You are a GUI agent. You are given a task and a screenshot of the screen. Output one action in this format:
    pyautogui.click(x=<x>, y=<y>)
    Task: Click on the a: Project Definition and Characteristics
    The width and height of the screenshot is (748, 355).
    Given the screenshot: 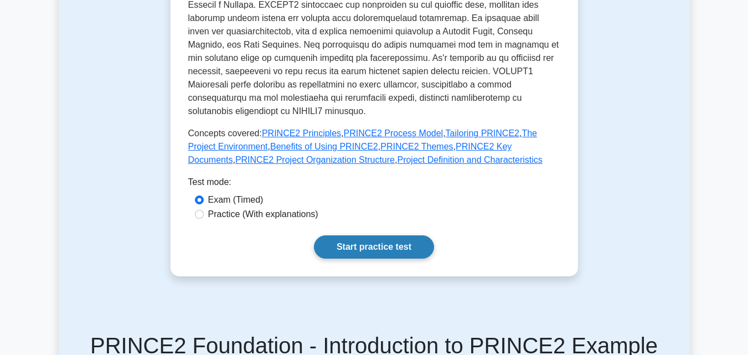 What is the action you would take?
    pyautogui.click(x=470, y=159)
    